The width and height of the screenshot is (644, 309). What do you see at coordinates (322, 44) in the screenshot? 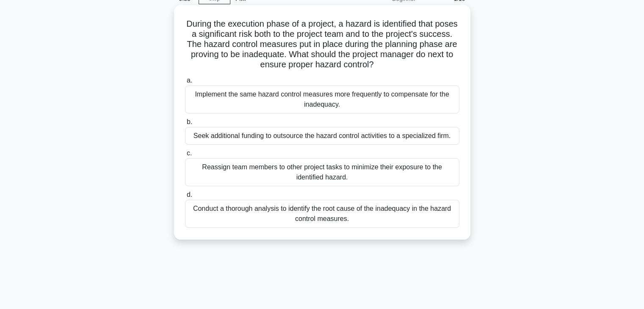
I see `h5: During the execution phase of a project, a hazard is identified that poses a significant risk bot...` at bounding box center [322, 44].